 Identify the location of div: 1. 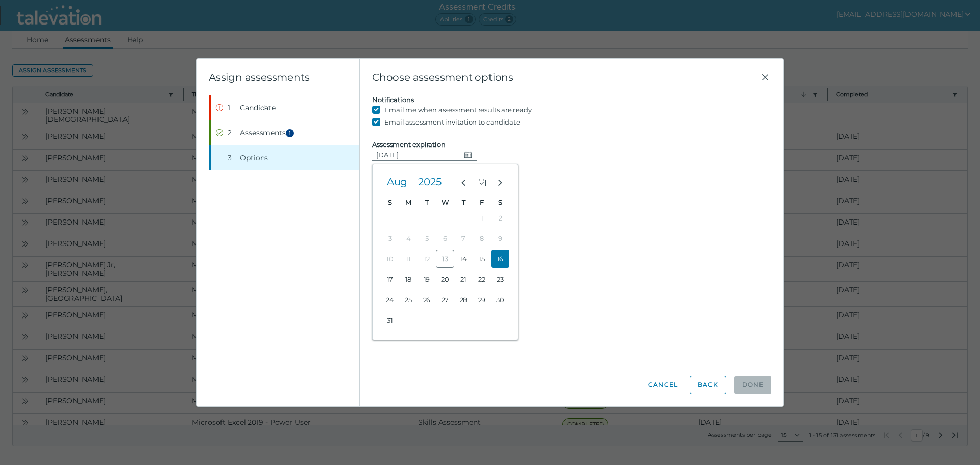
(232, 108).